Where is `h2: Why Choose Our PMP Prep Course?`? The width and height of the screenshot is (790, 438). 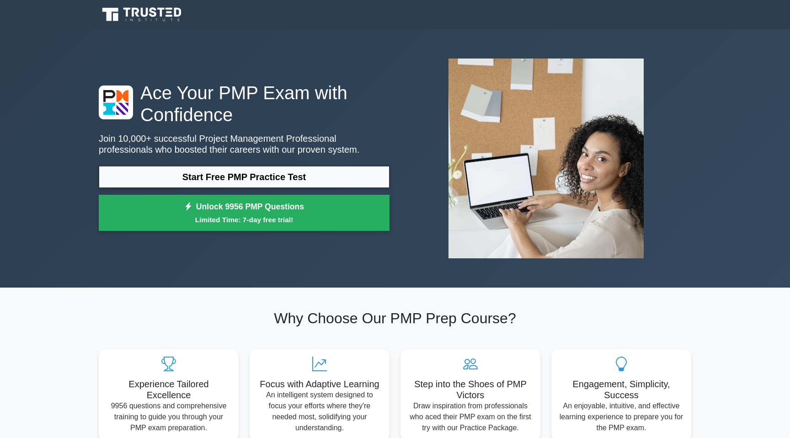 h2: Why Choose Our PMP Prep Course? is located at coordinates (395, 318).